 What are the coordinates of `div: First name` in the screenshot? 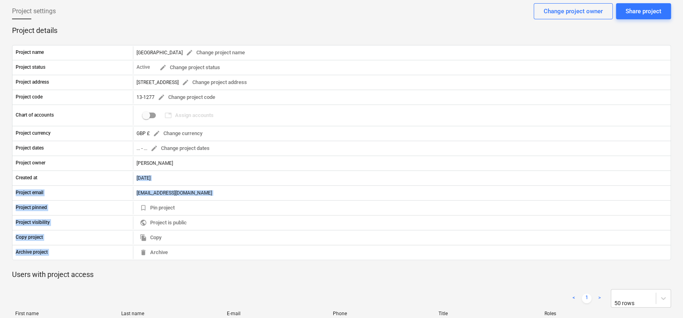 It's located at (65, 313).